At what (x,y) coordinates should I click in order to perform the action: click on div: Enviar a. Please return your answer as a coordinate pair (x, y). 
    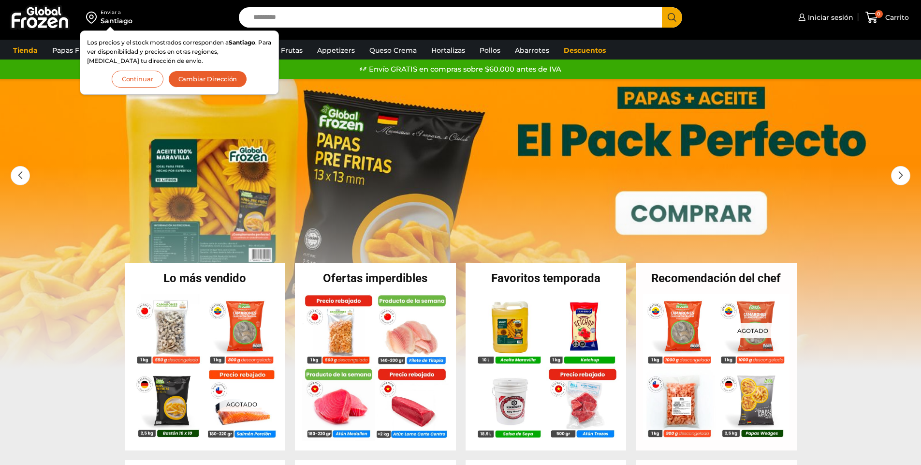
    Looking at the image, I should click on (117, 13).